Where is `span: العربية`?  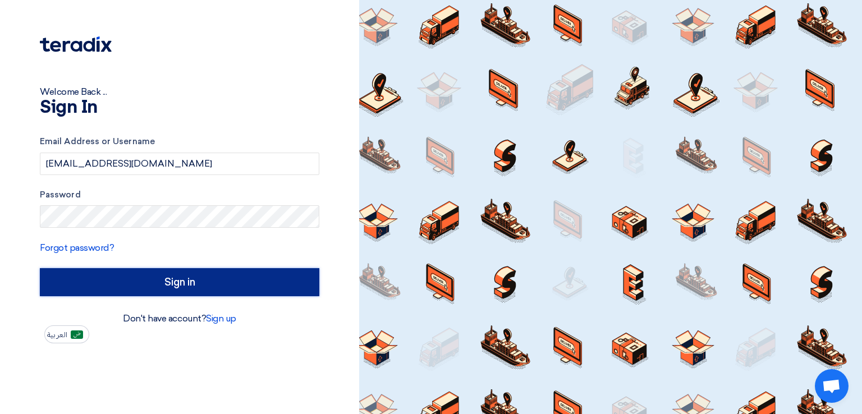 span: العربية is located at coordinates (57, 335).